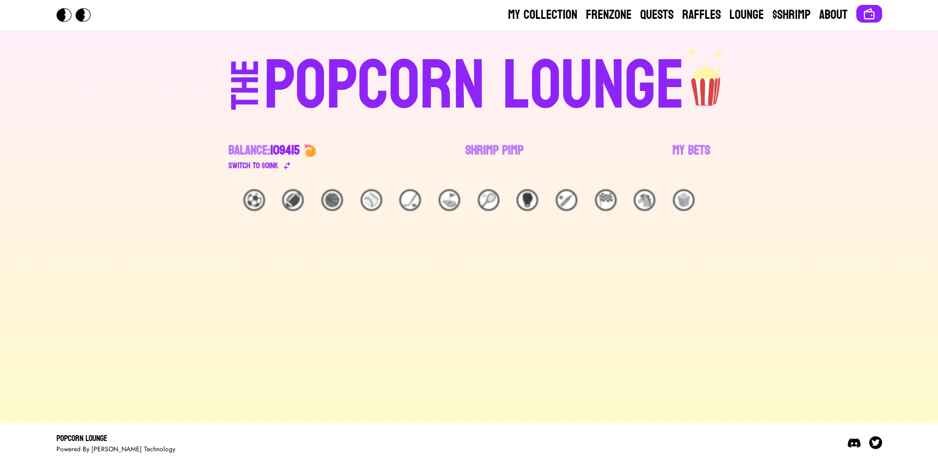 The width and height of the screenshot is (938, 462). Describe the element at coordinates (285, 150) in the screenshot. I see `span: 109415` at that location.